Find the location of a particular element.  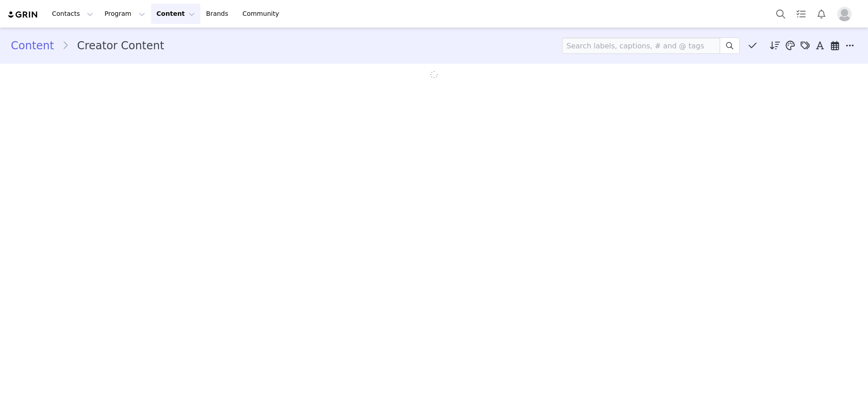

img: grin logo is located at coordinates (23, 14).